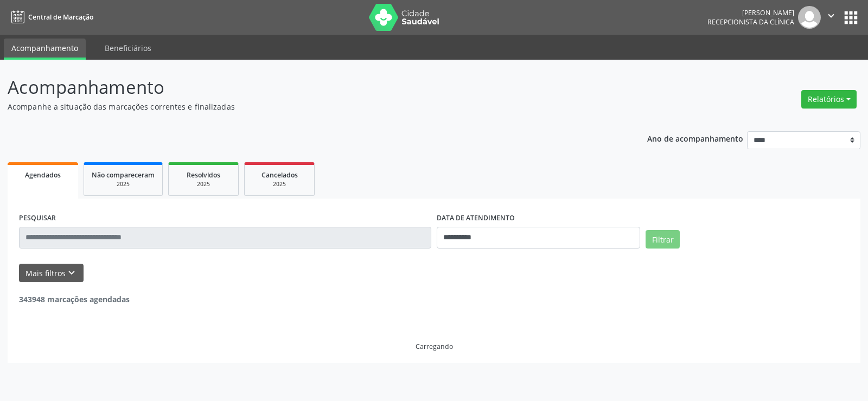 The width and height of the screenshot is (868, 401). Describe the element at coordinates (45, 49) in the screenshot. I see `a: Acompanhamento` at that location.